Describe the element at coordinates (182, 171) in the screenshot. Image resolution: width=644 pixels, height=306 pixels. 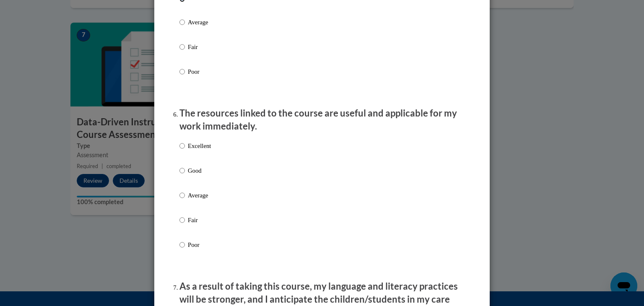
I see `input: Good` at that location.